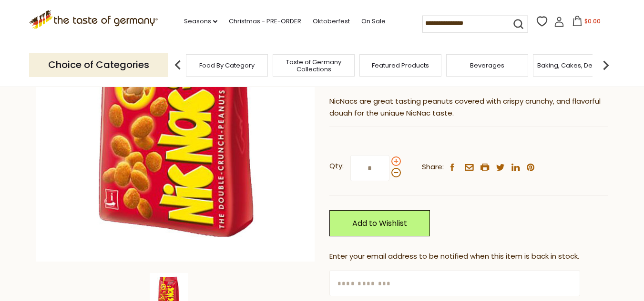  I want to click on span: Featured Products, so click(401, 65).